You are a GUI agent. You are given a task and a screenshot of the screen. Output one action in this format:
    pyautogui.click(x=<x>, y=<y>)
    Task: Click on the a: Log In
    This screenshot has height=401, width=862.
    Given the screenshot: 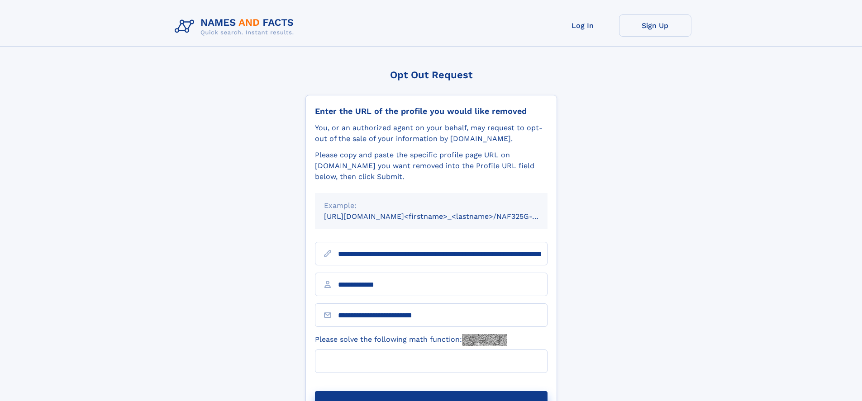 What is the action you would take?
    pyautogui.click(x=583, y=25)
    